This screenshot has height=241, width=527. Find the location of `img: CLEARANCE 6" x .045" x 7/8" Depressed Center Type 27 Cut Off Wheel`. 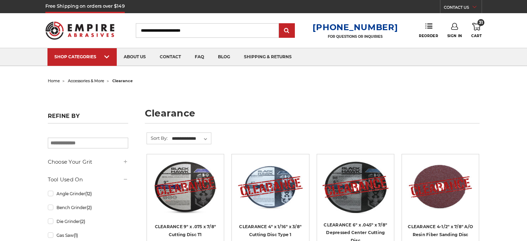

img: CLEARANCE 6" x .045" x 7/8" Depressed Center Type 27 Cut Off Wheel is located at coordinates (355, 187).